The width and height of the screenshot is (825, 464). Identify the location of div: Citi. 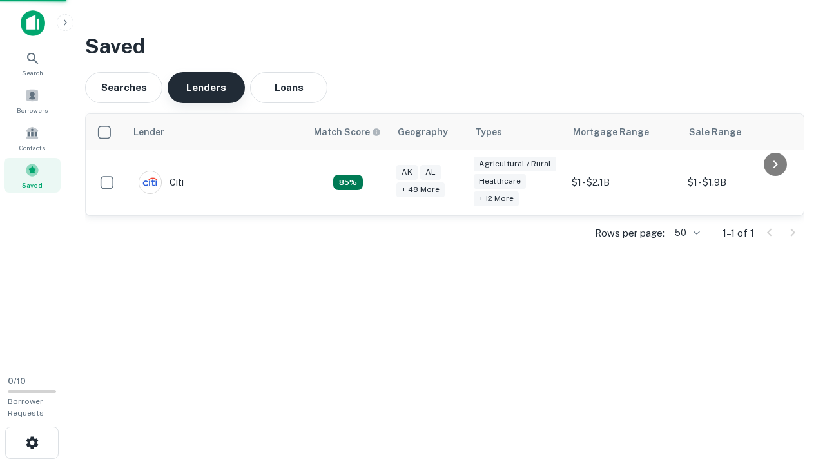
(161, 182).